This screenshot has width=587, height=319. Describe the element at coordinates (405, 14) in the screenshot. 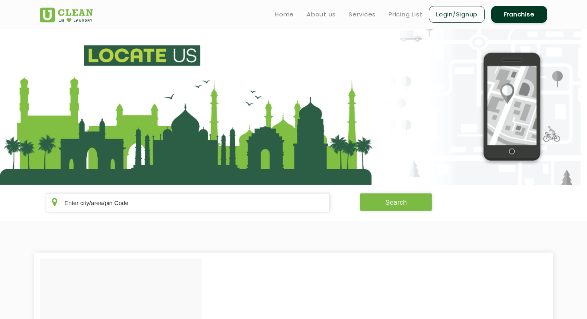

I see `a: Pricing List` at that location.